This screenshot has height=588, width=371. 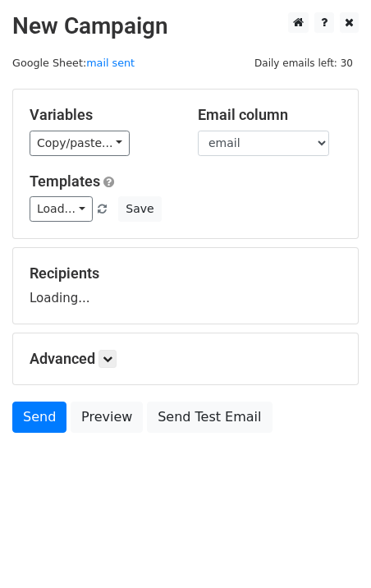 What do you see at coordinates (269, 115) in the screenshot?
I see `h5: Email column` at bounding box center [269, 115].